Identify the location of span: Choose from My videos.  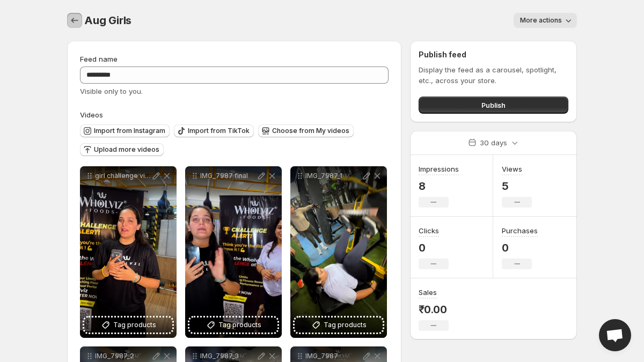
(311, 131).